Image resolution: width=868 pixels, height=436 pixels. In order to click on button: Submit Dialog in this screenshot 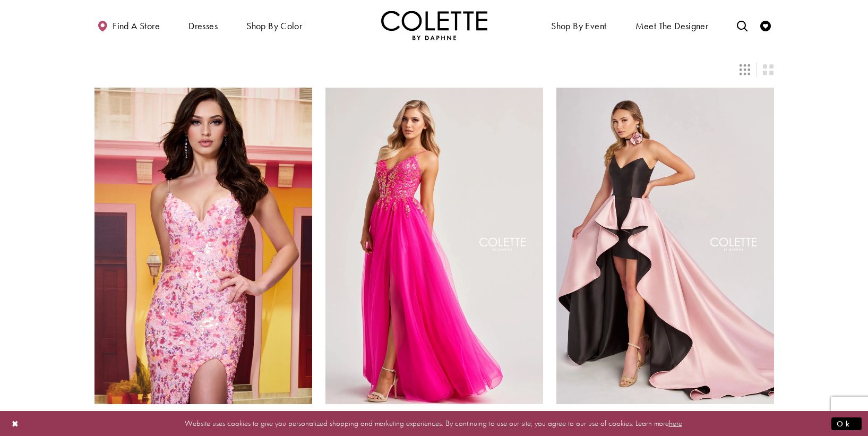, I will do `click(847, 423)`.